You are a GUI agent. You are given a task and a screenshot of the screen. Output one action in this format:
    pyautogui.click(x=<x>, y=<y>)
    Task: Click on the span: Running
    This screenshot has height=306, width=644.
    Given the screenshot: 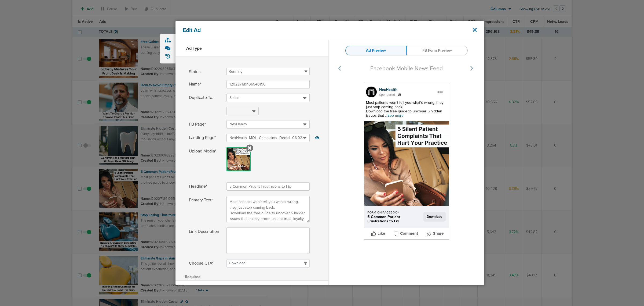 What is the action you would take?
    pyautogui.click(x=236, y=71)
    